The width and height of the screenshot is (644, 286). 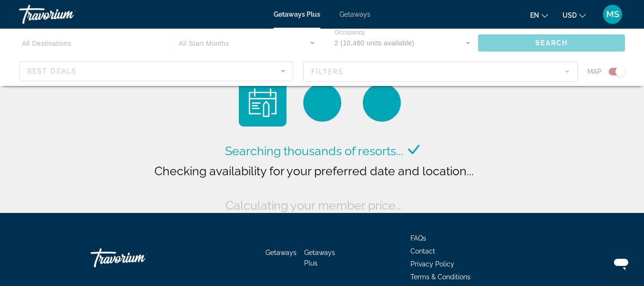 What do you see at coordinates (423, 251) in the screenshot?
I see `a: Contact` at bounding box center [423, 251].